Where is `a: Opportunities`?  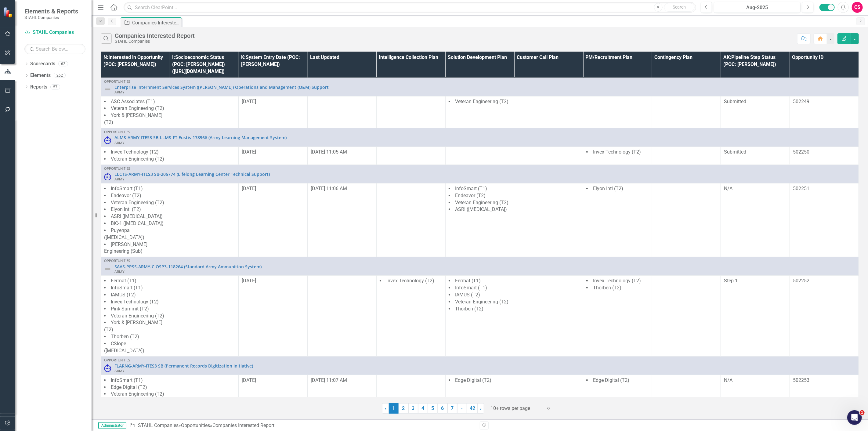 a: Opportunities is located at coordinates (195, 426).